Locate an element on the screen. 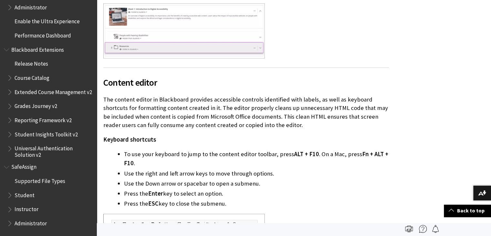 The width and height of the screenshot is (491, 236). span: Enter is located at coordinates (156, 193).